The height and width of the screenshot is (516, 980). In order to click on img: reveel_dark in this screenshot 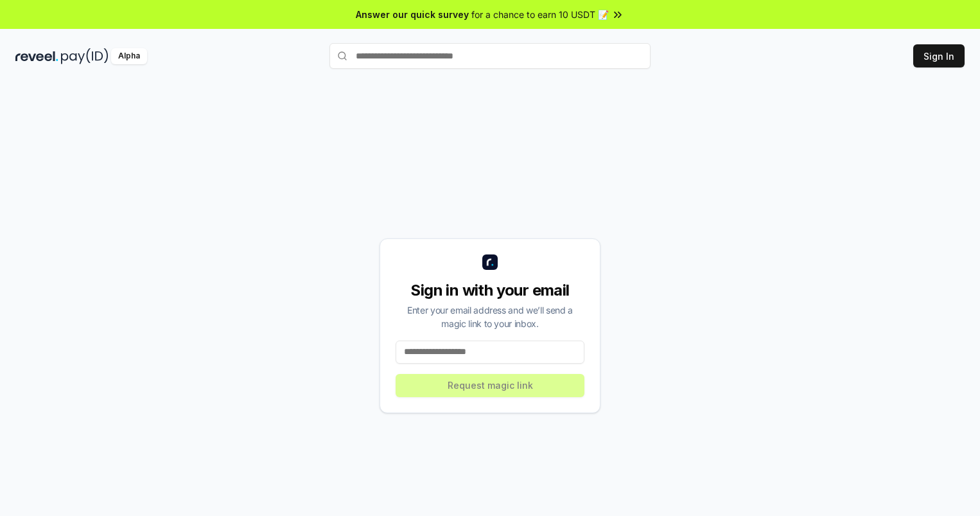, I will do `click(36, 56)`.